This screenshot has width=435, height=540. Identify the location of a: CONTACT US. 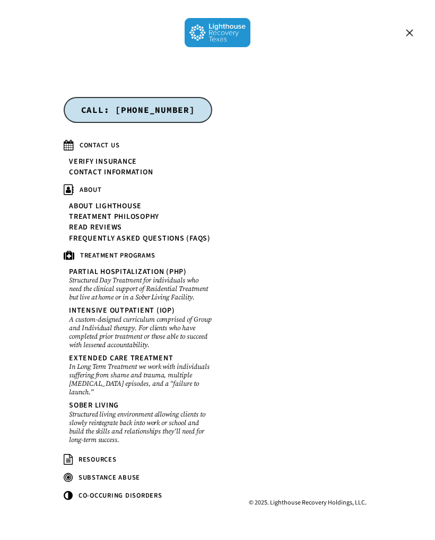
(138, 145).